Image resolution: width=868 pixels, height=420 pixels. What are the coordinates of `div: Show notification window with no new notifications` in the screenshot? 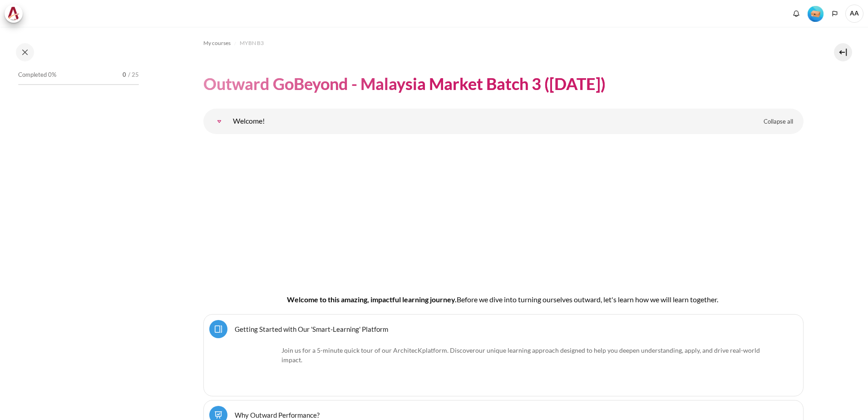 It's located at (797, 13).